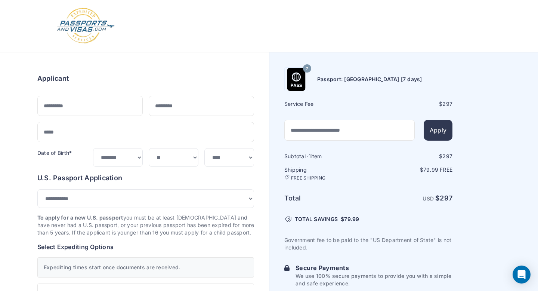 The height and width of the screenshot is (291, 538). I want to click on h6: Shipping, so click(326, 173).